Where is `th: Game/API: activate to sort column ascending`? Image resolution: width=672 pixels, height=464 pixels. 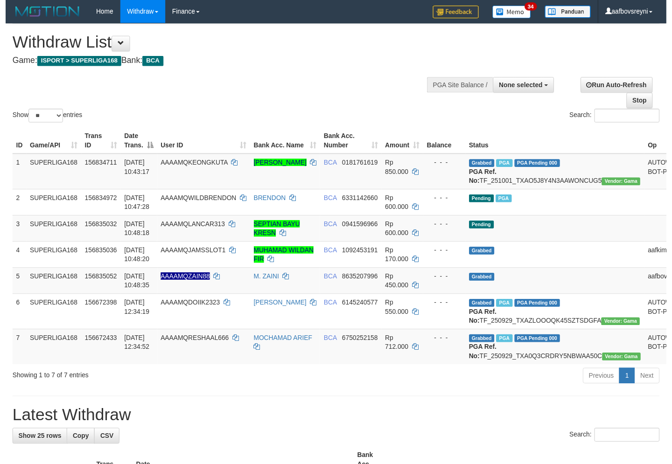
th: Game/API: activate to sort column ascending is located at coordinates (49, 143).